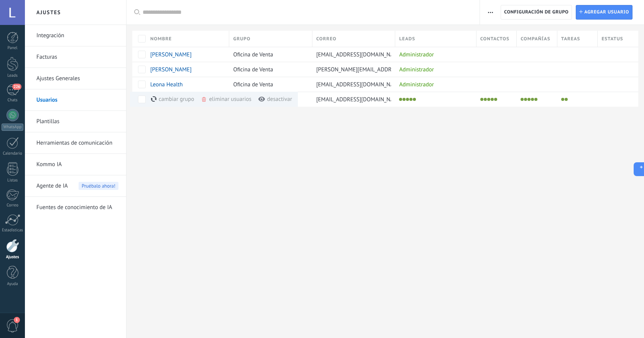  I want to click on a: Herramientas de comunicación, so click(78, 144).